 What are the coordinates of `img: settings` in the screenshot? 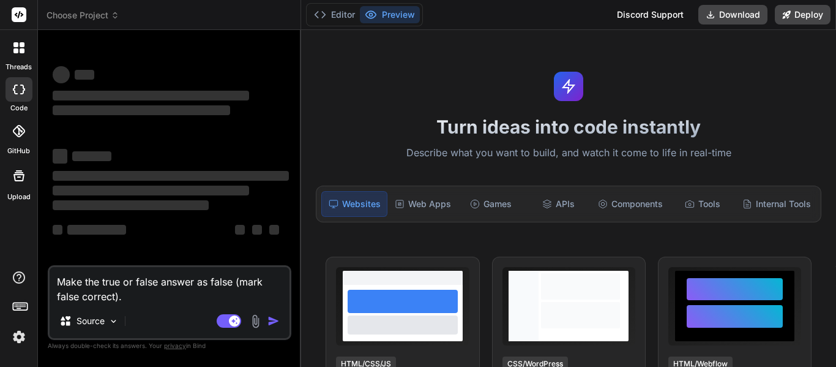 It's located at (19, 337).